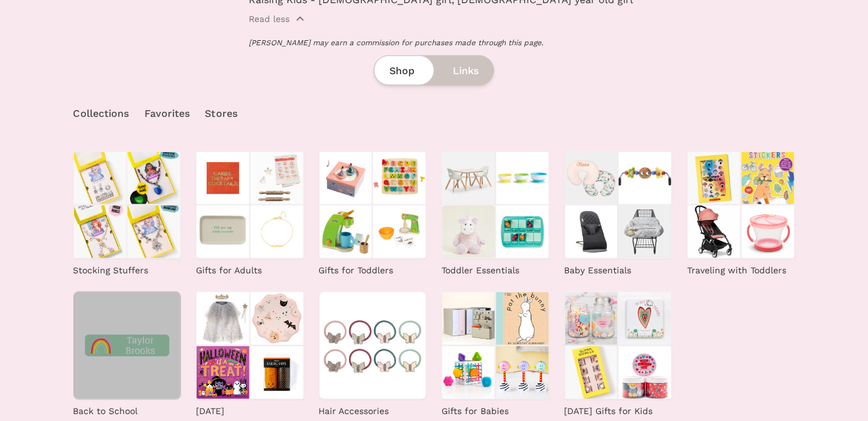  Describe the element at coordinates (356, 270) in the screenshot. I see `p: Gifts for Toddlers` at that location.